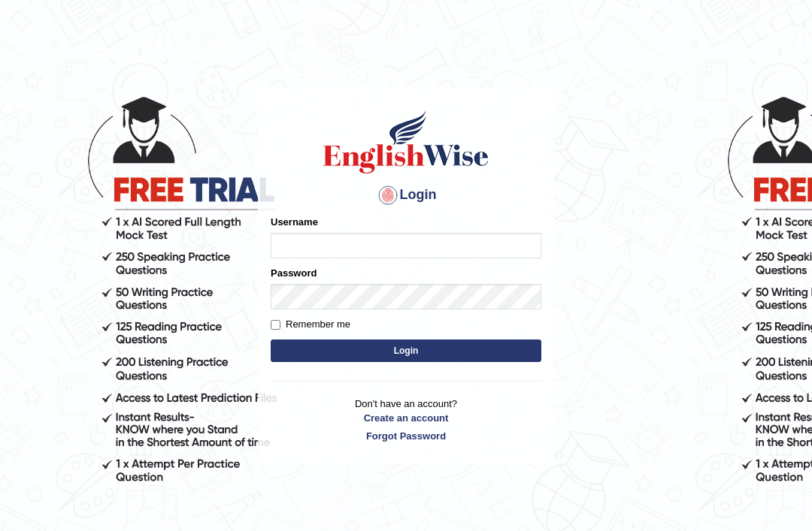  Describe the element at coordinates (406, 420) in the screenshot. I see `p: Don't have an account?` at that location.